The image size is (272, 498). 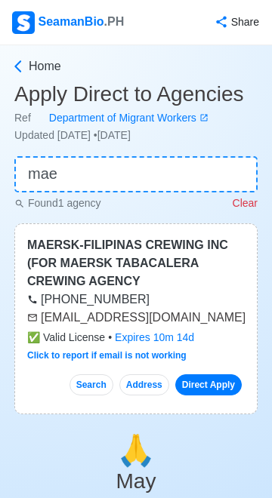 I want to click on span: Home, so click(x=45, y=66).